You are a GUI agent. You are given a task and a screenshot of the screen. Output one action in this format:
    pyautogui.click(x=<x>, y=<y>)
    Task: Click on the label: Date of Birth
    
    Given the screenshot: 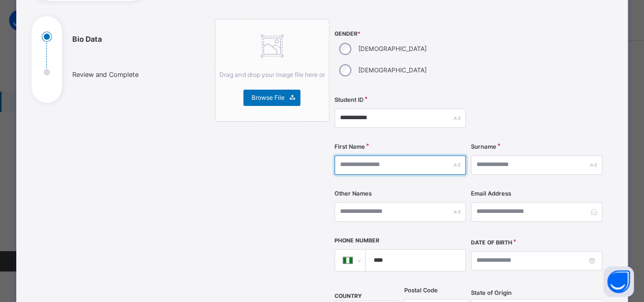 What is the action you would take?
    pyautogui.click(x=491, y=242)
    